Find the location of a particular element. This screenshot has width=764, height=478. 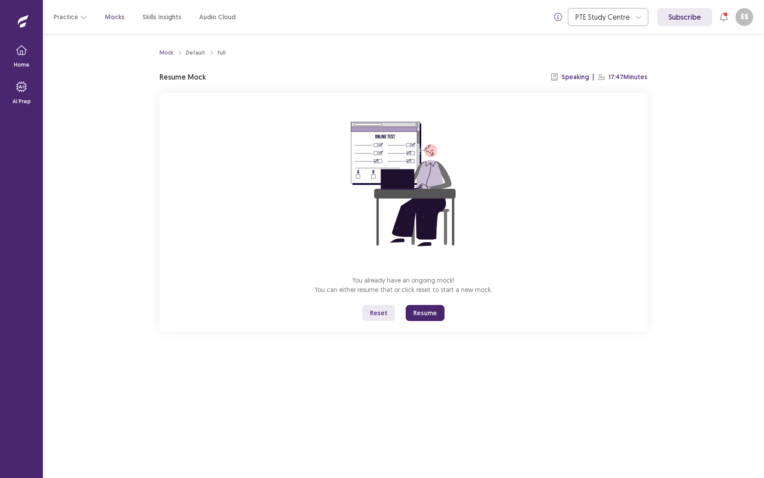

a: Mocks is located at coordinates (115, 17).